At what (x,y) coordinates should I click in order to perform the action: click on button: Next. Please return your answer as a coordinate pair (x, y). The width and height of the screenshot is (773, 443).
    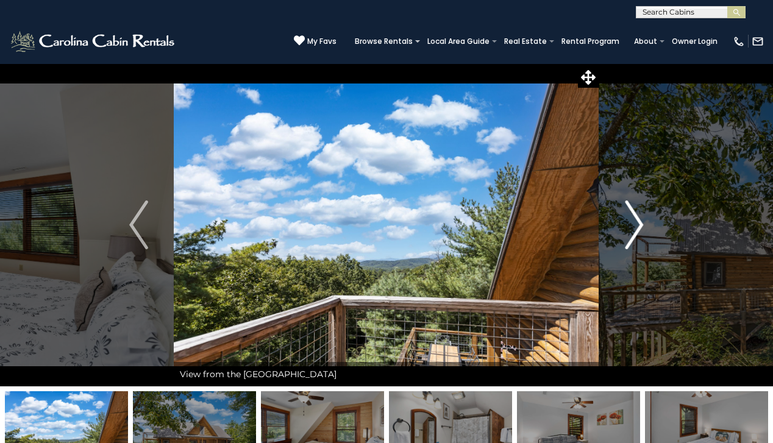
    Looking at the image, I should click on (634, 225).